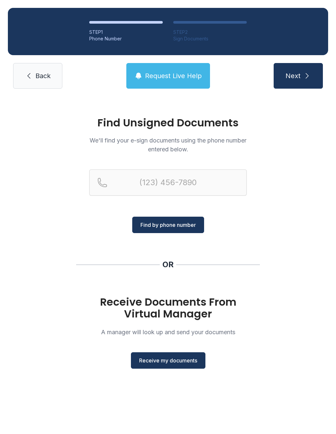  What do you see at coordinates (210, 39) in the screenshot?
I see `div: Sign Documents` at bounding box center [210, 39].